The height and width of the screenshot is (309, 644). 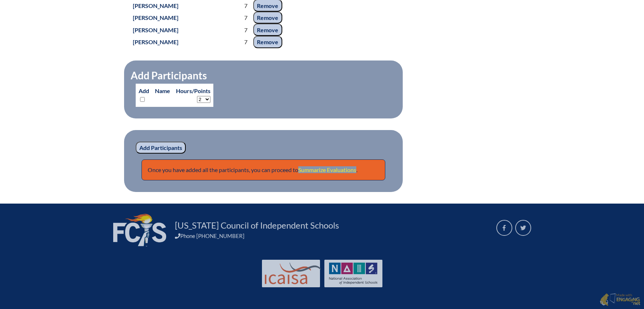 I want to click on p: Add, so click(x=144, y=95).